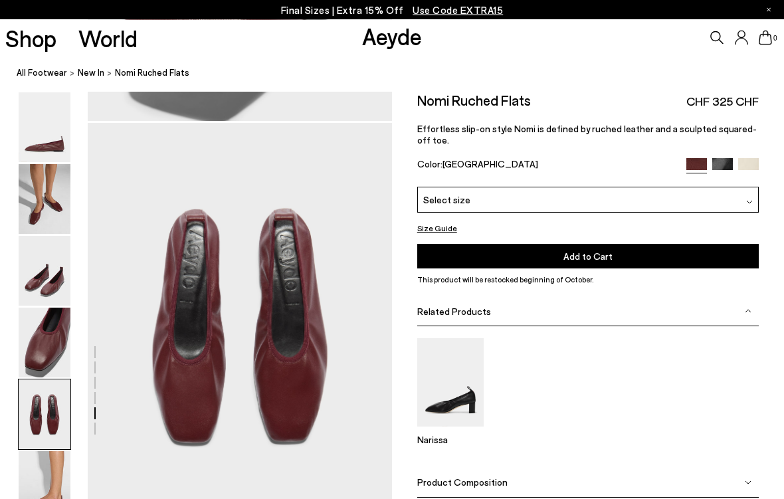 The height and width of the screenshot is (499, 784). Describe the element at coordinates (451, 432) in the screenshot. I see `a: Narissa Ruched Pumps Narissa` at that location.